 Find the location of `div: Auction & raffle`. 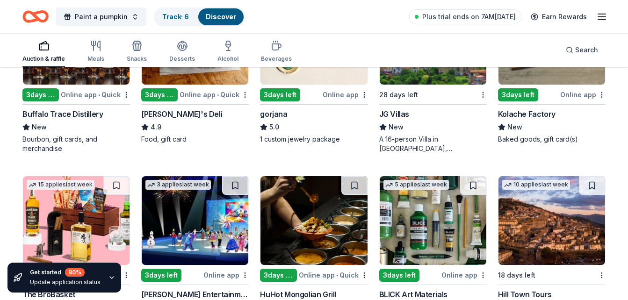

div: Auction & raffle is located at coordinates (44, 59).